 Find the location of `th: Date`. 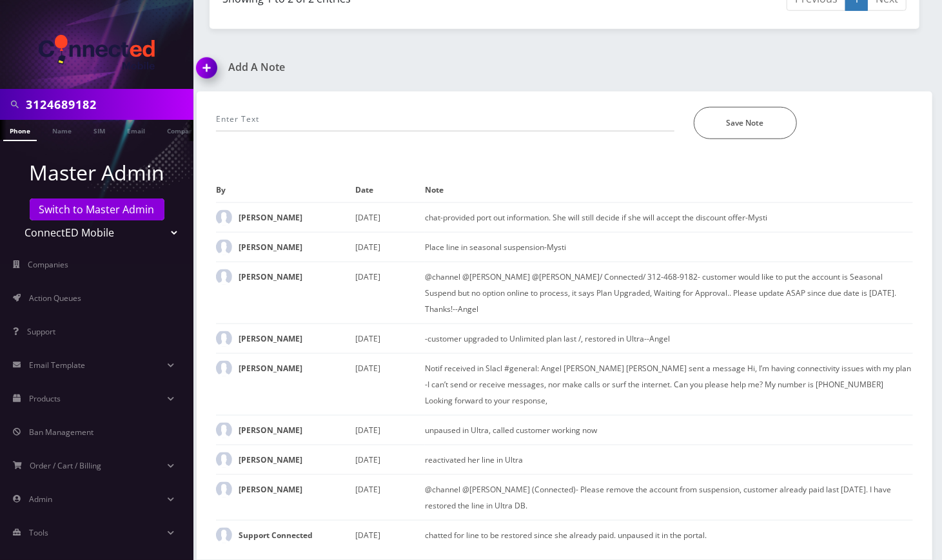

th: Date is located at coordinates (390, 190).